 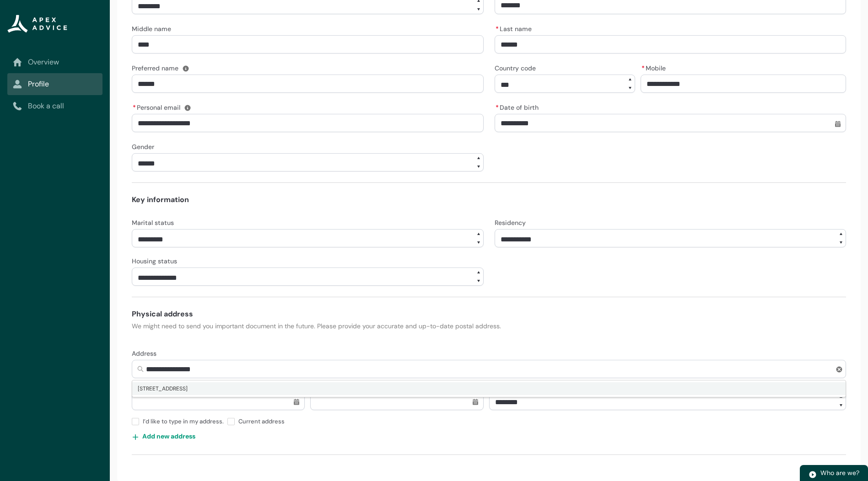 What do you see at coordinates (515, 28) in the screenshot?
I see `label: Last name` at bounding box center [515, 28].